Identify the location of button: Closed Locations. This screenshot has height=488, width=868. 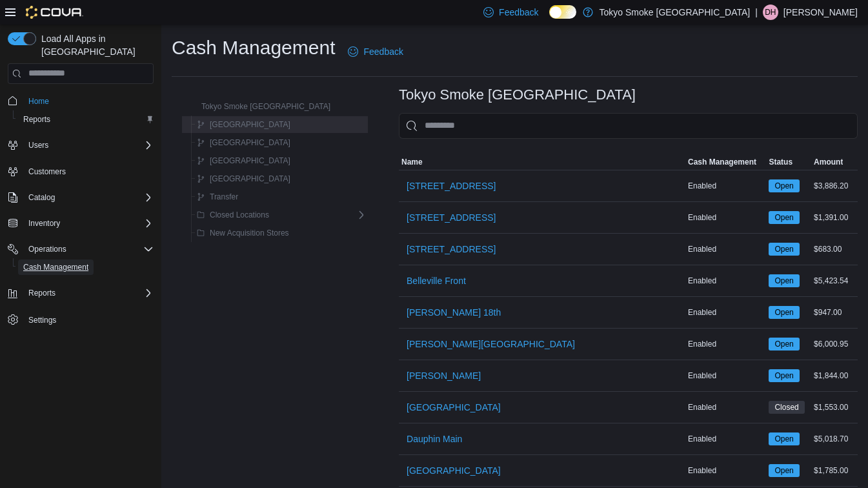
(233, 214).